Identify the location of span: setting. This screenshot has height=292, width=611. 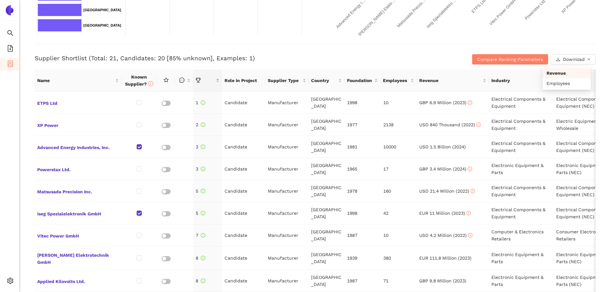
(10, 282).